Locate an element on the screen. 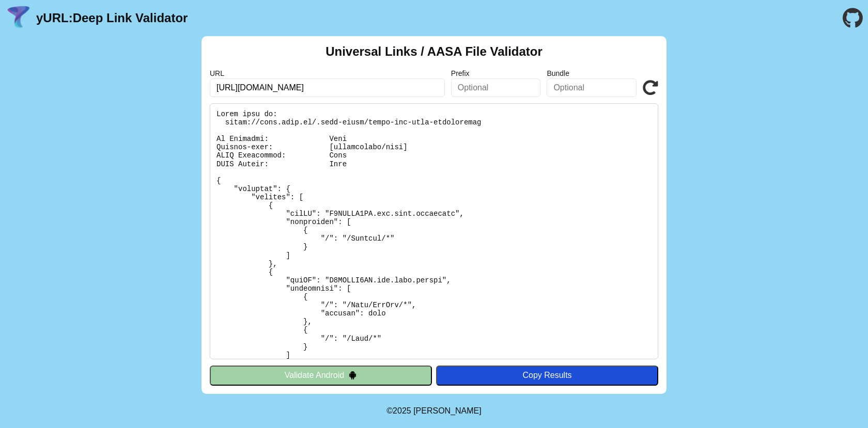 Image resolution: width=868 pixels, height=428 pixels. img: droidIcon.svg is located at coordinates (352, 375).